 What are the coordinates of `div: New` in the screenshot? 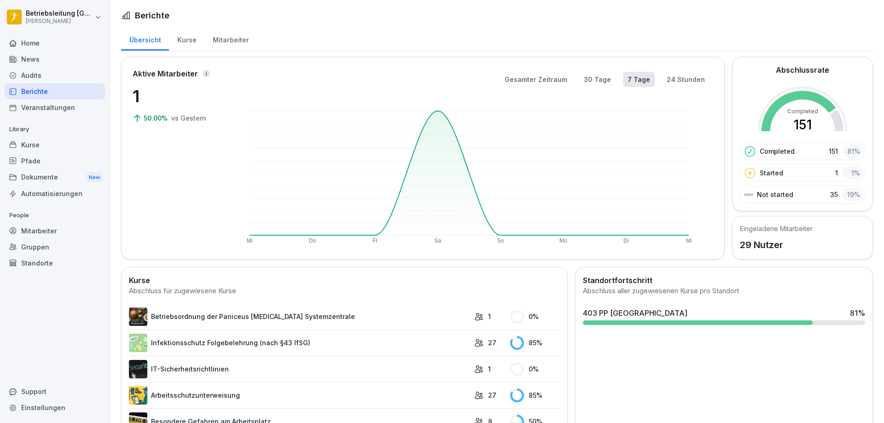 It's located at (94, 177).